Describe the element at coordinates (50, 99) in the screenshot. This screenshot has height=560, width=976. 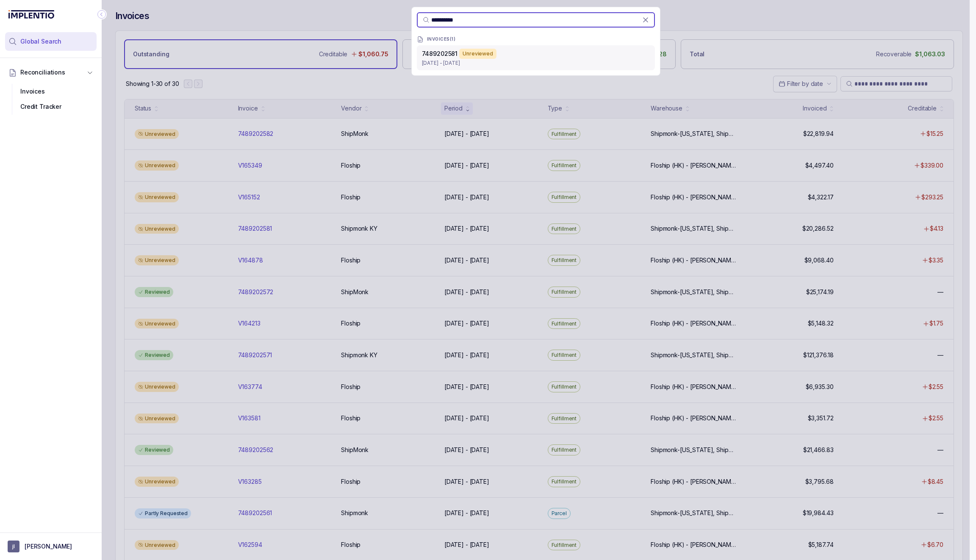
I see `div: Reconciliations` at that location.